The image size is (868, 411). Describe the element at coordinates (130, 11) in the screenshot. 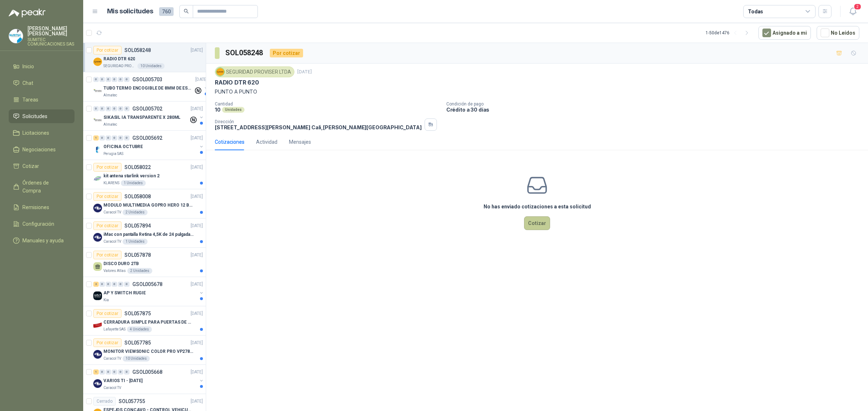

I see `h1: Mis solicitudes` at that location.